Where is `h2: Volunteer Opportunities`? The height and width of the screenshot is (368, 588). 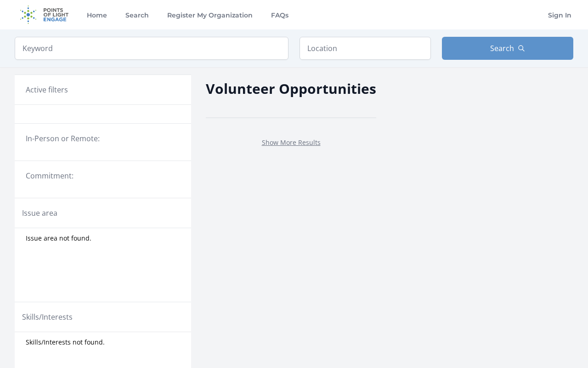 h2: Volunteer Opportunities is located at coordinates (291, 88).